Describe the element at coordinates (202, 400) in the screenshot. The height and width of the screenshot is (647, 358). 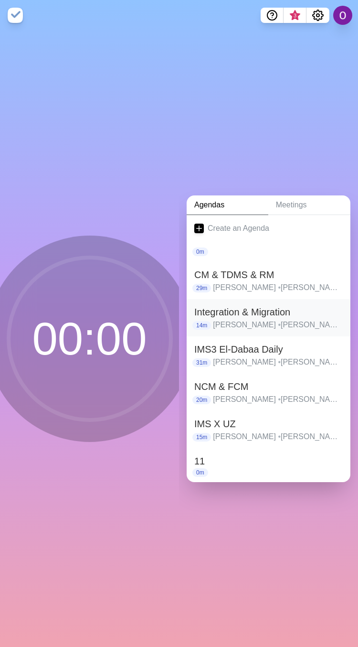
I see `p: 20m` at that location.